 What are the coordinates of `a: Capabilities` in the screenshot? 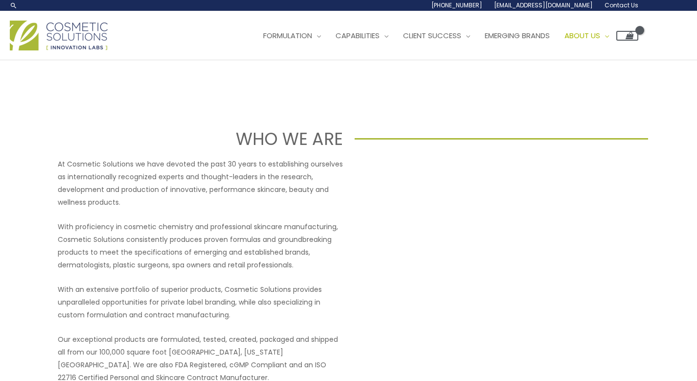 It's located at (362, 36).